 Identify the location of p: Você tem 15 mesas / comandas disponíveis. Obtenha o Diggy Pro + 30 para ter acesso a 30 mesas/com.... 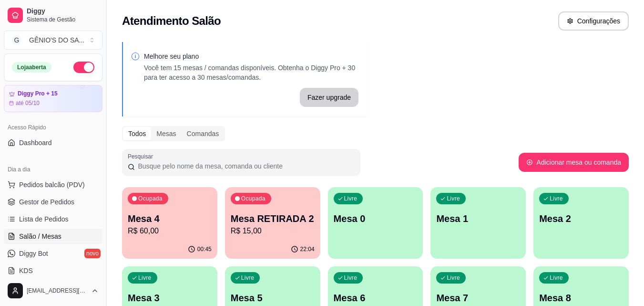
(251, 73).